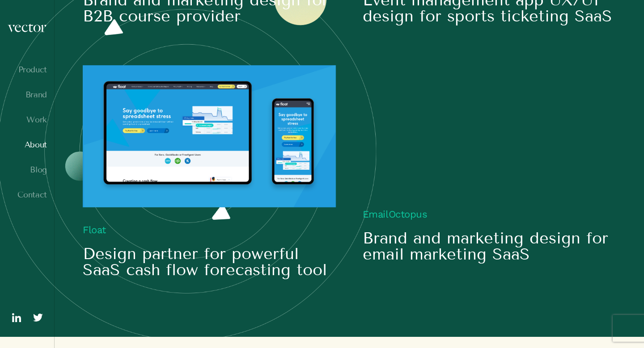  What do you see at coordinates (27, 170) in the screenshot?
I see `a: Blog` at bounding box center [27, 170].